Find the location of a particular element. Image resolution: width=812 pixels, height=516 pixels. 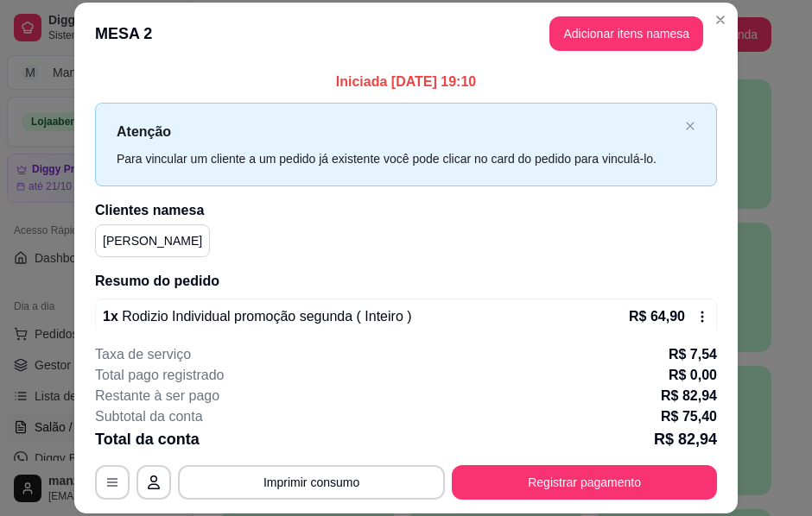

p: Restante à ser pago is located at coordinates (157, 396).